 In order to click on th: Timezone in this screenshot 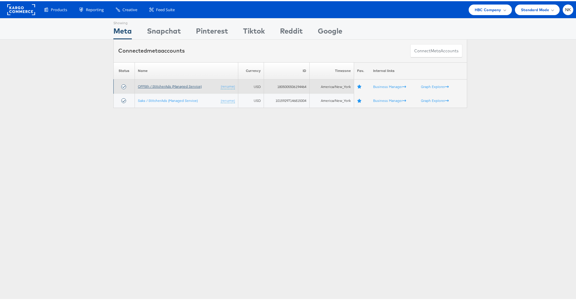, I will do `click(332, 70)`.